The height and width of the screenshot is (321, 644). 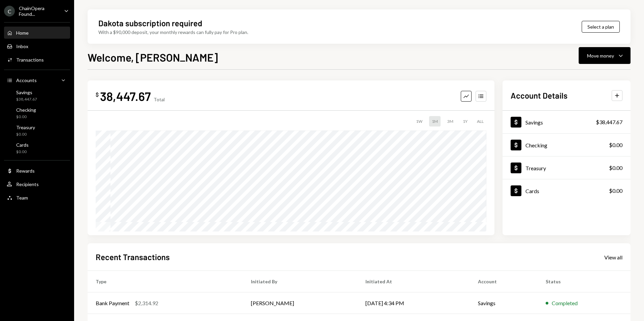 I want to click on div: View all, so click(x=613, y=258).